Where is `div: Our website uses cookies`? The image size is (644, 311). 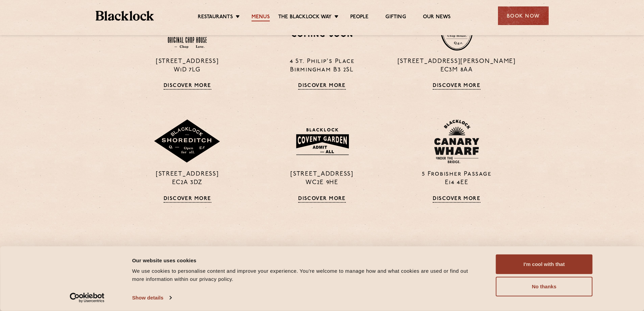
div: Our website uses cookies is located at coordinates (306, 260).